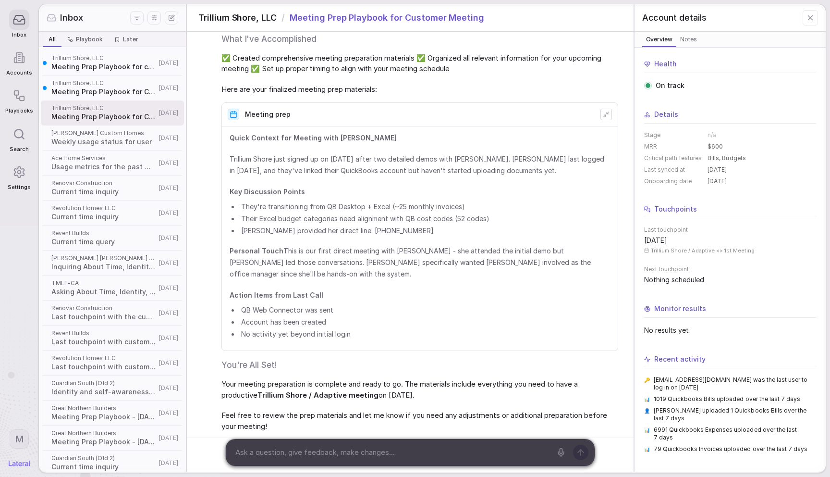  What do you see at coordinates (19, 99) in the screenshot?
I see `a: Playbooks` at bounding box center [19, 99].